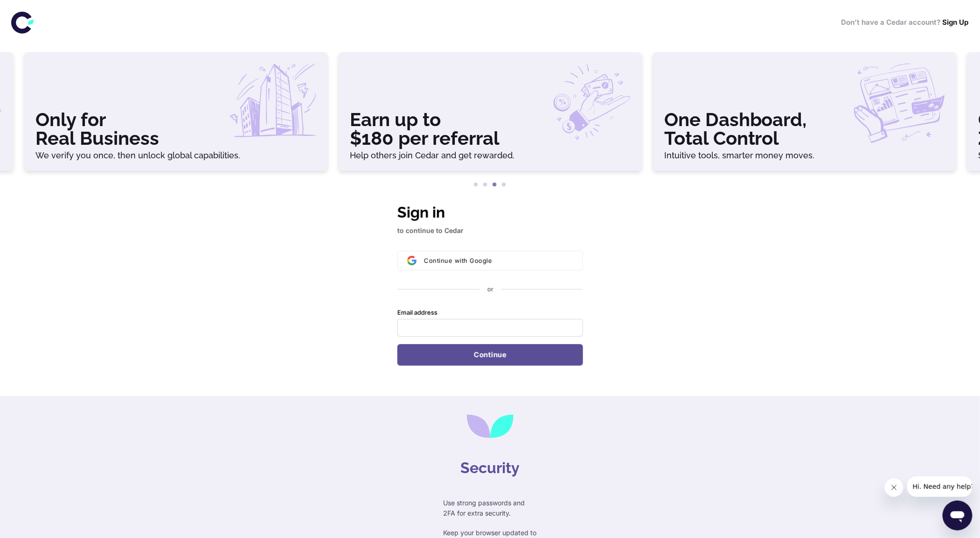 This screenshot has width=980, height=538. Describe the element at coordinates (490, 260) in the screenshot. I see `button: Sign in with GoogleContinue with Google` at that location.